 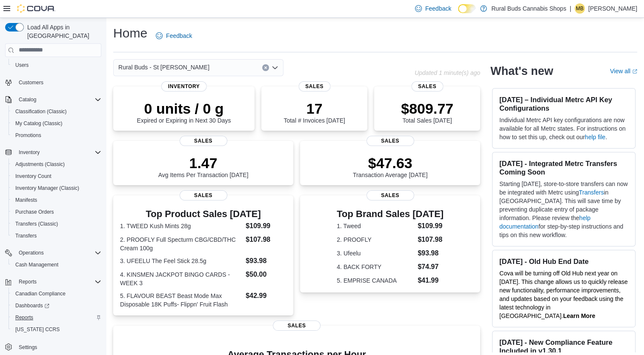 I want to click on span: Purchase Orders, so click(x=57, y=212).